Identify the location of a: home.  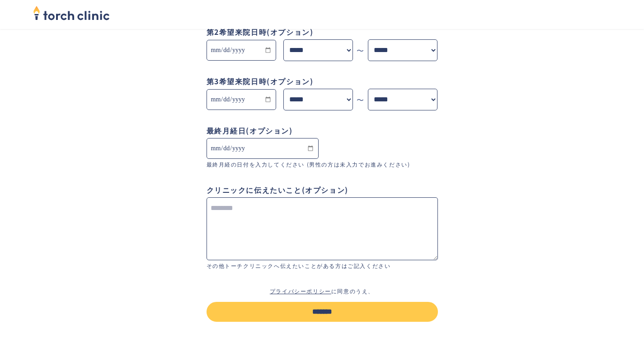
(72, 15).